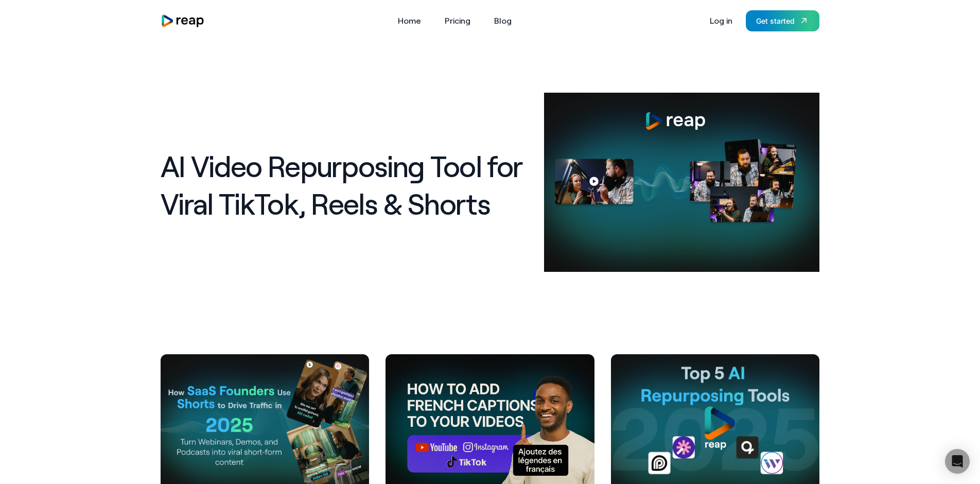 Image resolution: width=980 pixels, height=484 pixels. What do you see at coordinates (503, 20) in the screenshot?
I see `a: Blog` at bounding box center [503, 20].